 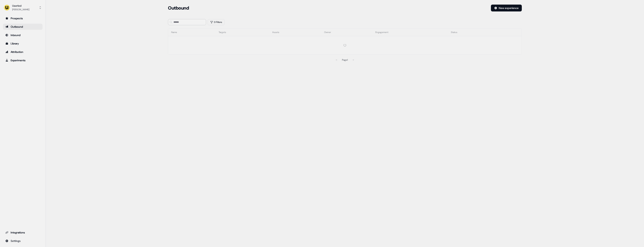 What do you see at coordinates (23, 241) in the screenshot?
I see `div: Settings` at bounding box center [23, 241].